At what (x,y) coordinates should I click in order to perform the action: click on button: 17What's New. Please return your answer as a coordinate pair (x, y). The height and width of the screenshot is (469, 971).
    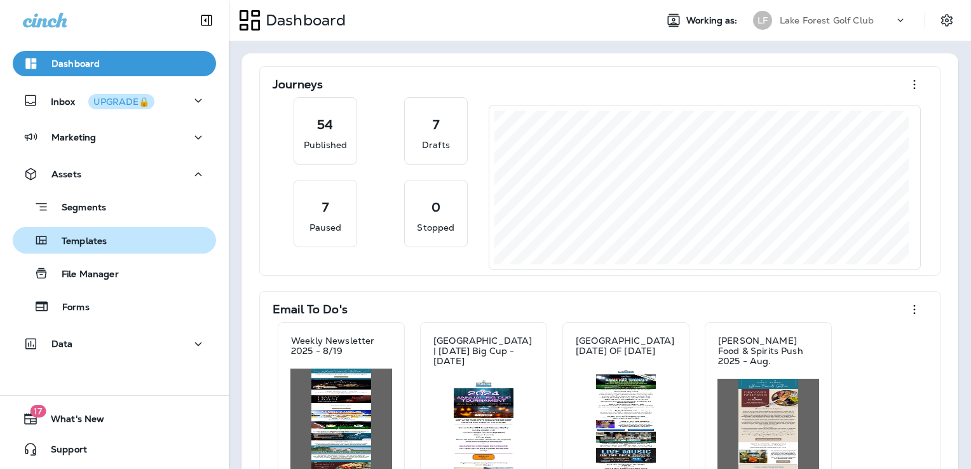
    Looking at the image, I should click on (114, 419).